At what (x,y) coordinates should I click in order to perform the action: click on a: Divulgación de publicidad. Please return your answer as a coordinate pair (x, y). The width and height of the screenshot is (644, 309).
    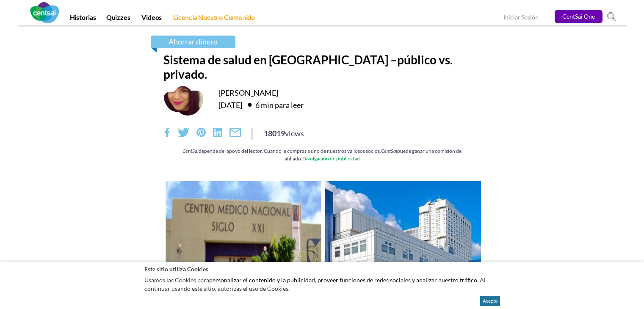
    Looking at the image, I should click on (331, 158).